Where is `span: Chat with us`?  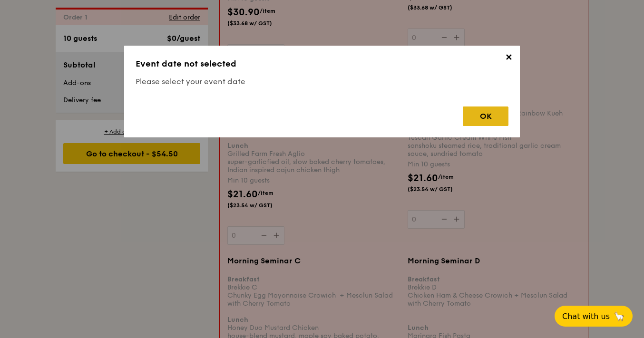 span: Chat with us is located at coordinates (586, 316).